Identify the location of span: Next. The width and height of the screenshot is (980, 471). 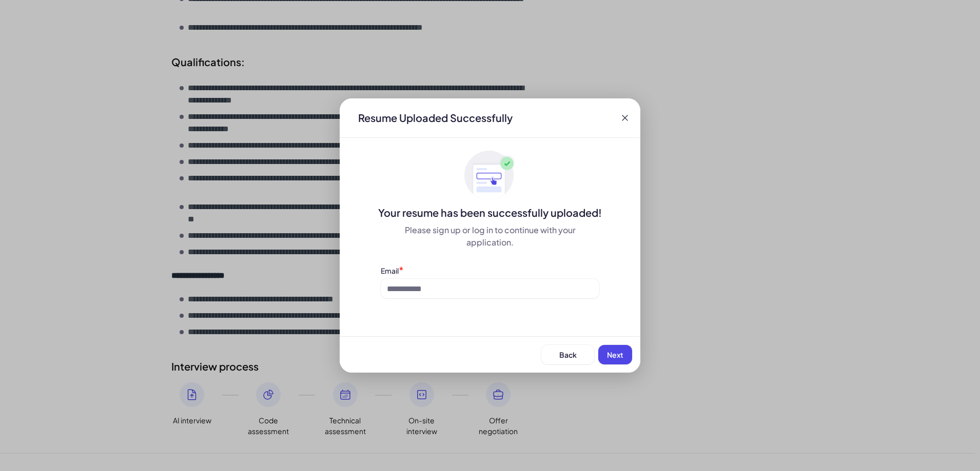
(615, 355).